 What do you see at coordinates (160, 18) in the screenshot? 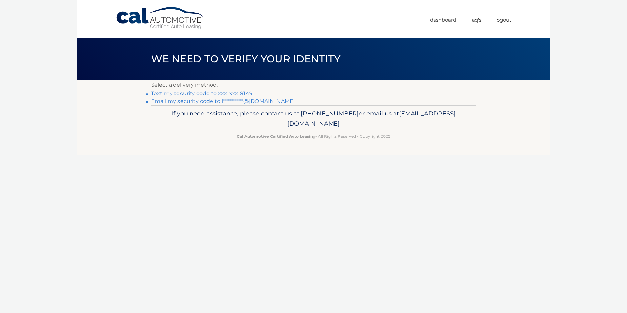
I see `a: Cal Automotive` at bounding box center [160, 18].